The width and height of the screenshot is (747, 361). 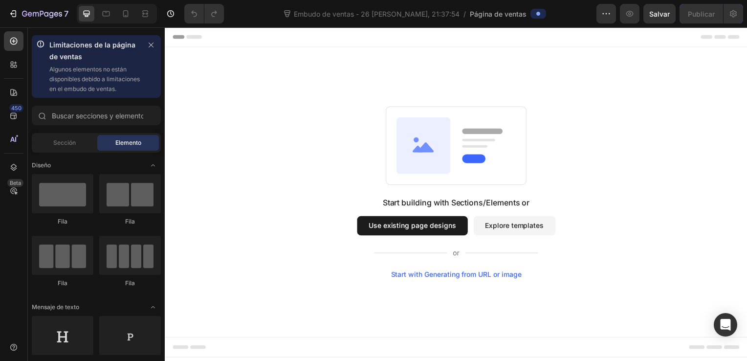 What do you see at coordinates (293, 249) in the screenshot?
I see `div: Start with Generating from URL or image` at bounding box center [293, 249].